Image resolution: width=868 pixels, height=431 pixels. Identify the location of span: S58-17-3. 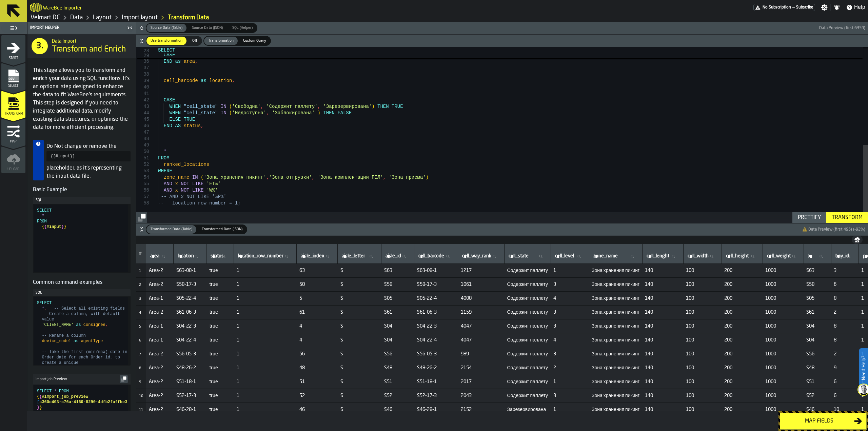
(436, 284).